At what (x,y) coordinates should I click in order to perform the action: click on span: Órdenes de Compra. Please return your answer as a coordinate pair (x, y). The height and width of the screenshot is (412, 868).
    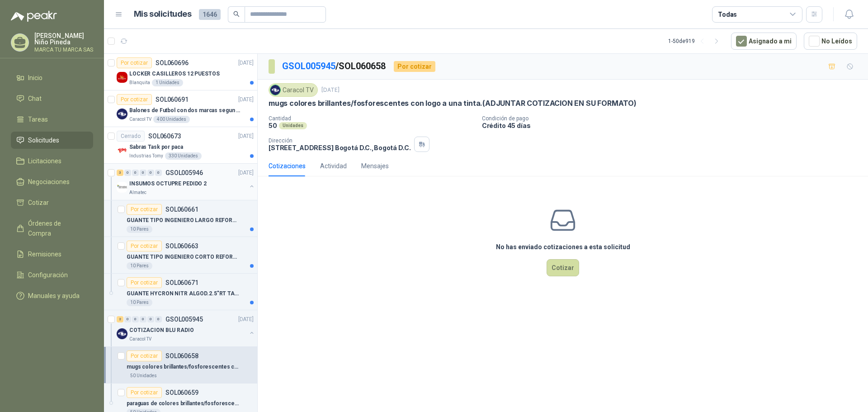
    Looking at the image, I should click on (56, 229).